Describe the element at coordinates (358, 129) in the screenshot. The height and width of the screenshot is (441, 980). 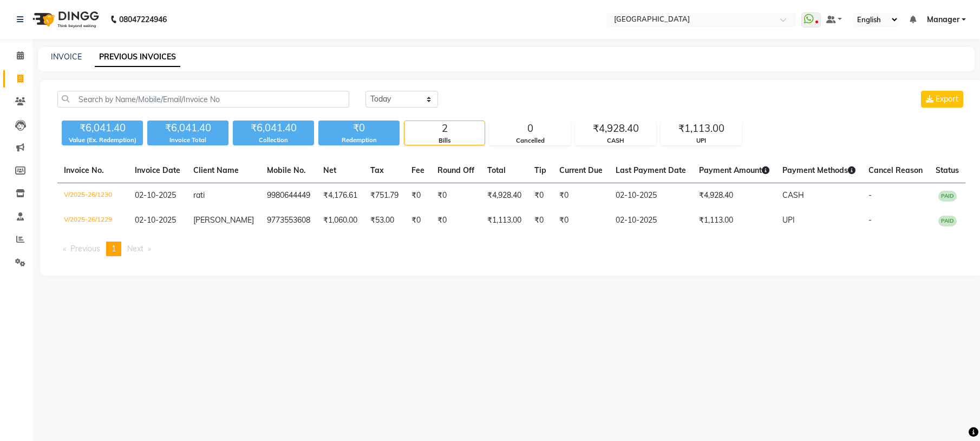
I see `div: ₹0` at that location.